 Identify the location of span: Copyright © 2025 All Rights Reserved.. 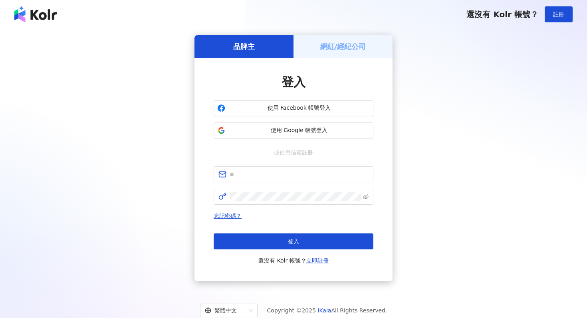
(327, 311).